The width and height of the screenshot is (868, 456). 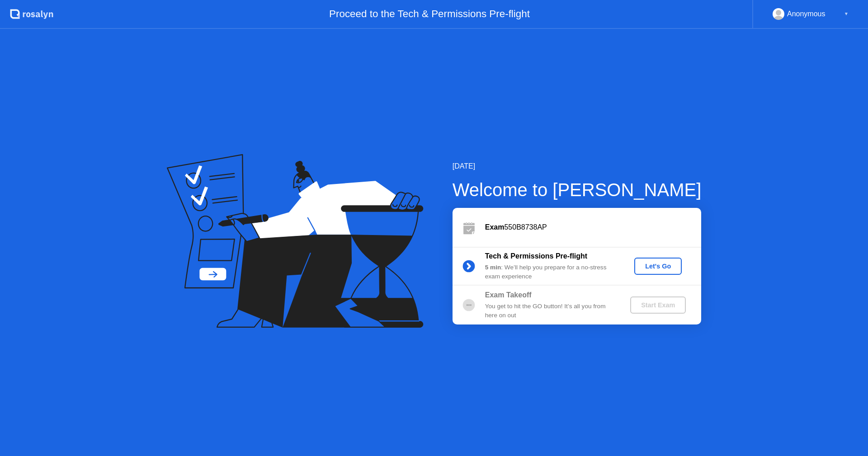 I want to click on button: Let's Go, so click(x=658, y=266).